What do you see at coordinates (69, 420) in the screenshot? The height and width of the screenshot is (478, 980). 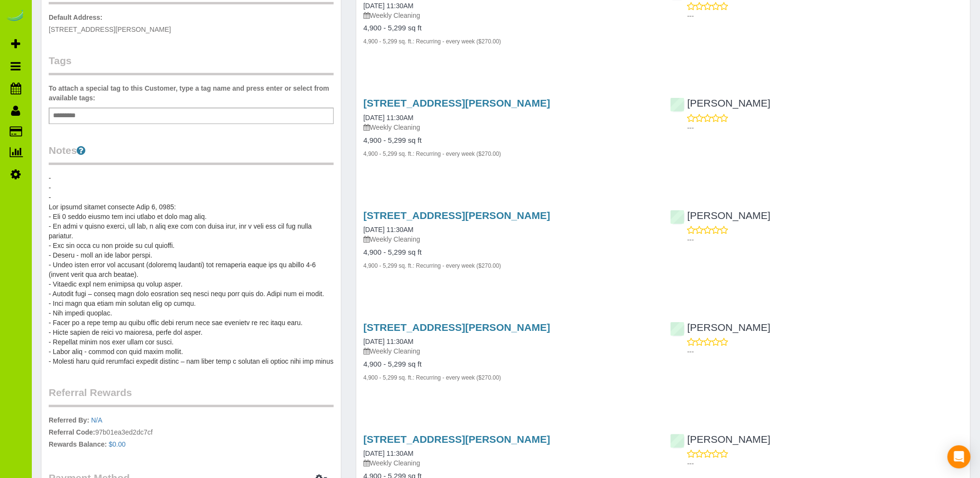 I see `label: Referred By:` at bounding box center [69, 420].